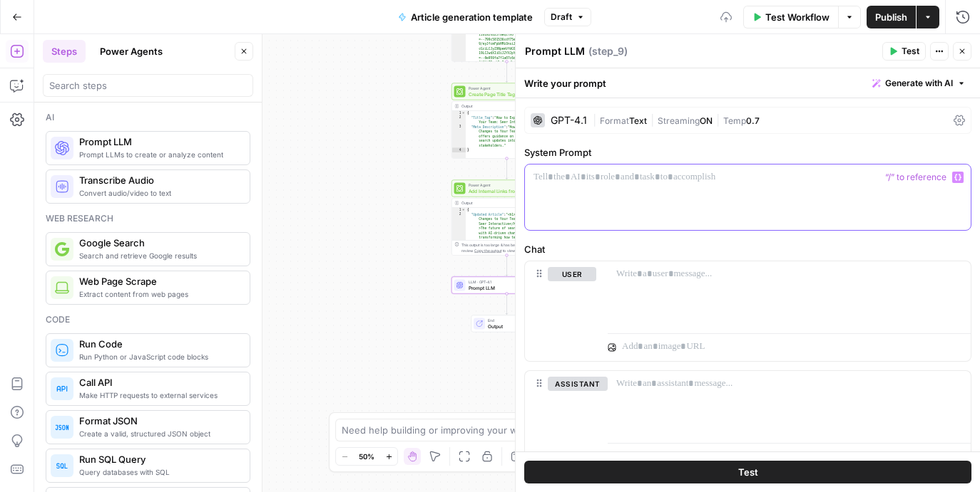  I want to click on span: Toggle code folding, rows 1 through 3, so click(463, 210).